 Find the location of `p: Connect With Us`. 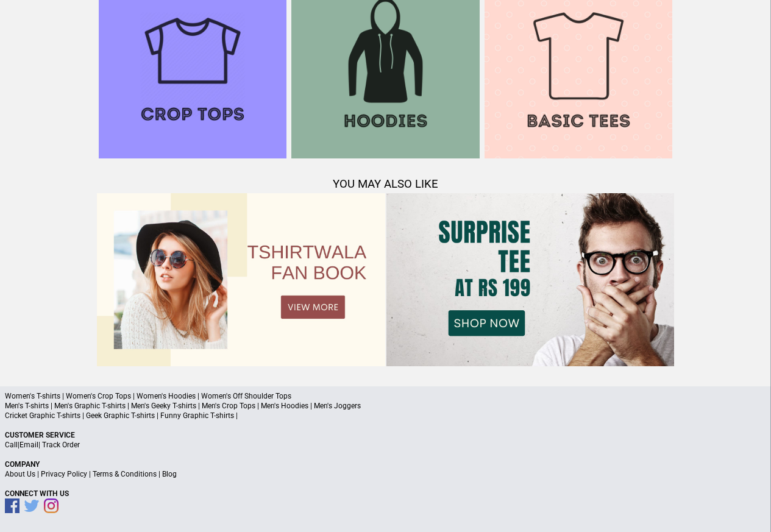

p: Connect With Us is located at coordinates (385, 493).